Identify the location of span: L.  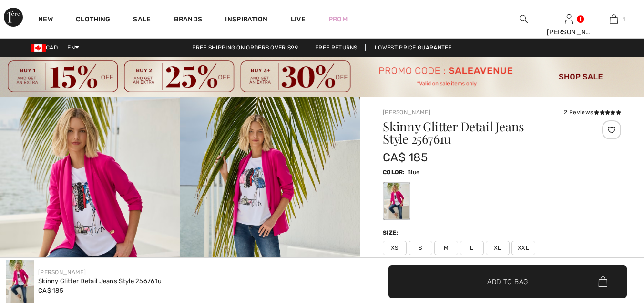
(472, 248).